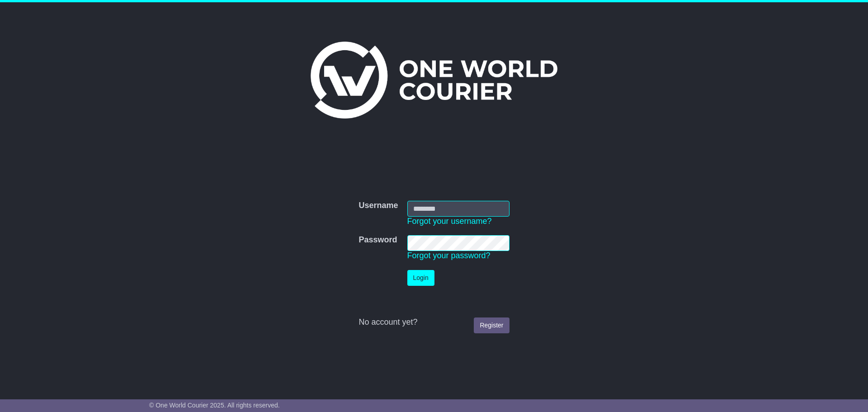 The height and width of the screenshot is (412, 868). Describe the element at coordinates (491, 325) in the screenshot. I see `a: Register` at that location.